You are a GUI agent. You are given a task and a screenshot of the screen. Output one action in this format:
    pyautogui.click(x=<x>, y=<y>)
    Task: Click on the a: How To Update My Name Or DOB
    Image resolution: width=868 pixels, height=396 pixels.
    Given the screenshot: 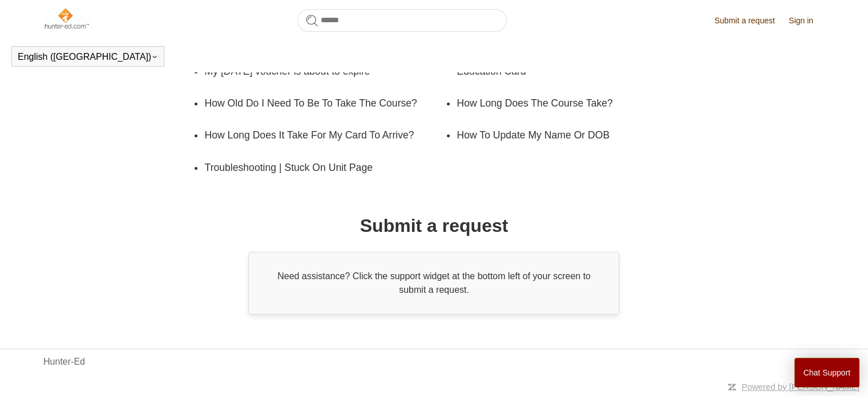 What is the action you would take?
    pyautogui.click(x=569, y=135)
    